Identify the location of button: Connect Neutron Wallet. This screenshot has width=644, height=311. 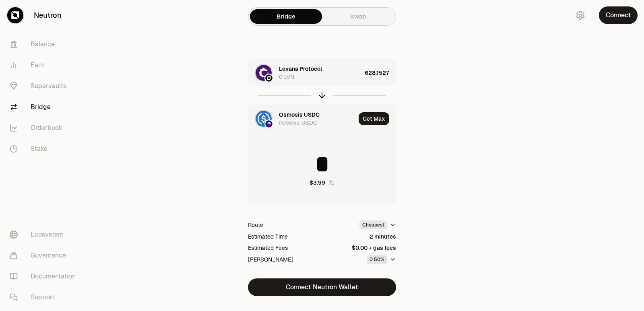
(322, 287).